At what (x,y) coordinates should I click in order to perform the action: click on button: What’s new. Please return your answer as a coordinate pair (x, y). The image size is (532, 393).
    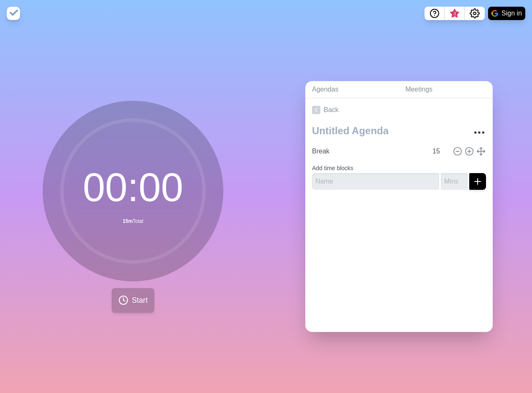
    Looking at the image, I should click on (455, 14).